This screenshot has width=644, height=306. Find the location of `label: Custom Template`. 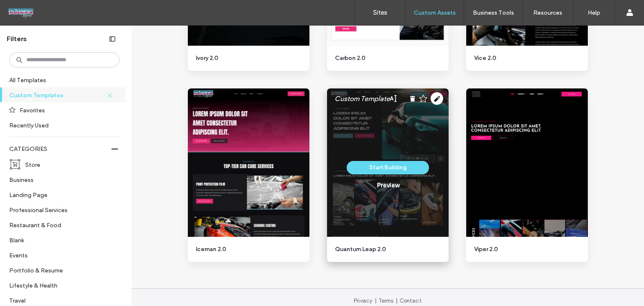

label: Custom Template is located at coordinates (362, 99).